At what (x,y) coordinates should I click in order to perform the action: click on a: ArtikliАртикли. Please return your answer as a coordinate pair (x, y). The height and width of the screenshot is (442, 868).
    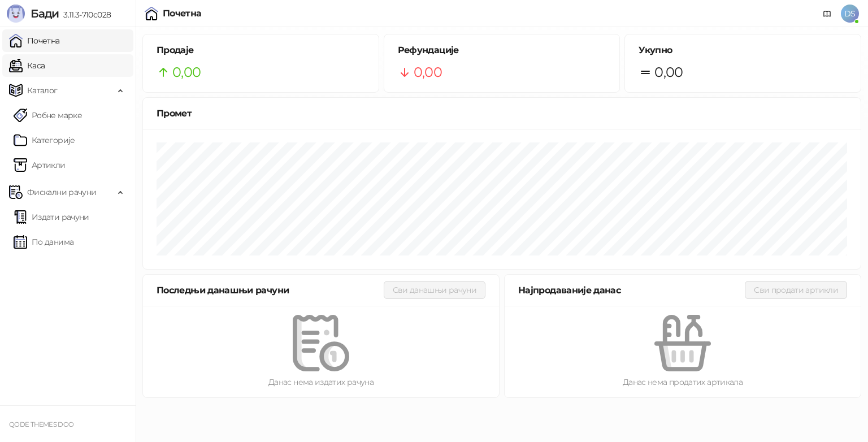
    Looking at the image, I should click on (40, 165).